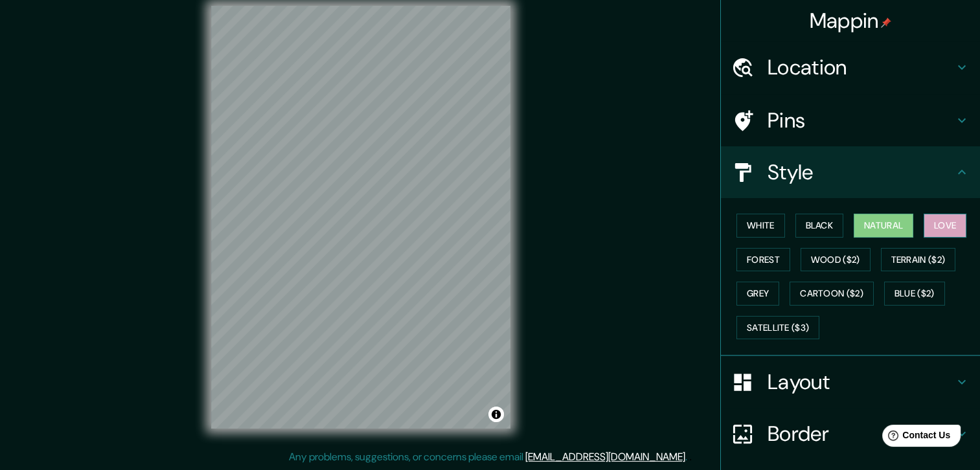 This screenshot has height=470, width=980. Describe the element at coordinates (861, 67) in the screenshot. I see `h4: Location` at that location.